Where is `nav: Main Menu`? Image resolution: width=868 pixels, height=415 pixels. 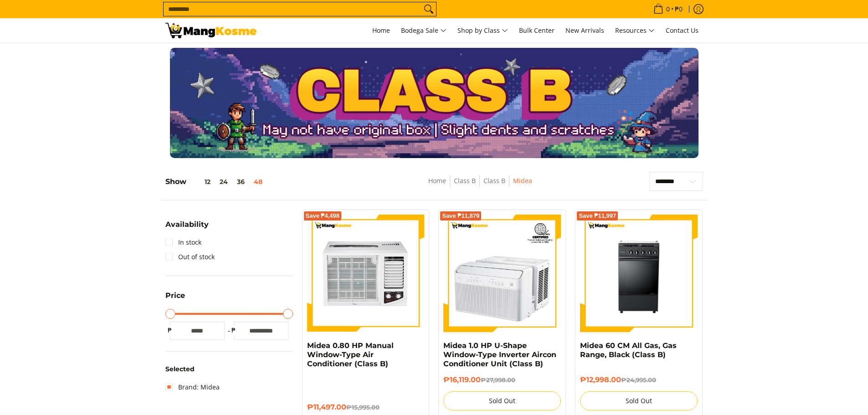
nav: Main Menu is located at coordinates (484, 31).